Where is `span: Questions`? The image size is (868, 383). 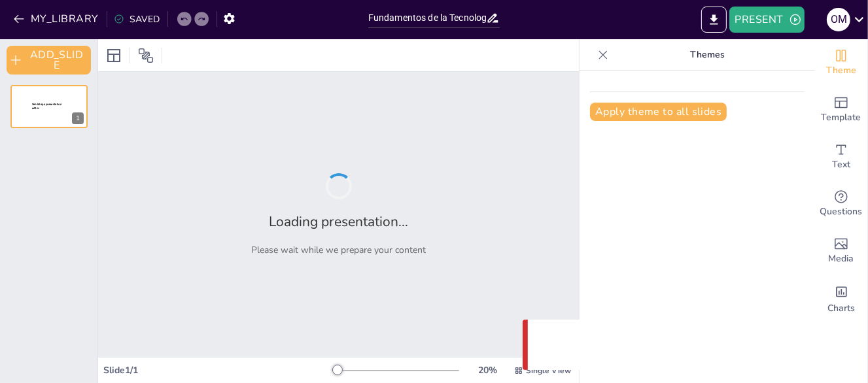 span: Questions is located at coordinates (840, 212).